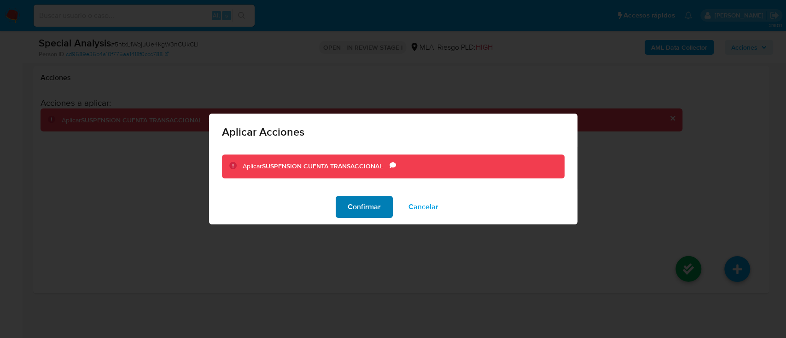 Image resolution: width=786 pixels, height=338 pixels. Describe the element at coordinates (316, 167) in the screenshot. I see `div: Aplicar` at that location.